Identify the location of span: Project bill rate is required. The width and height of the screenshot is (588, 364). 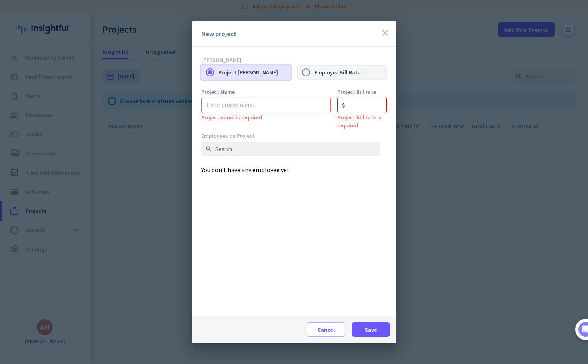
(359, 121).